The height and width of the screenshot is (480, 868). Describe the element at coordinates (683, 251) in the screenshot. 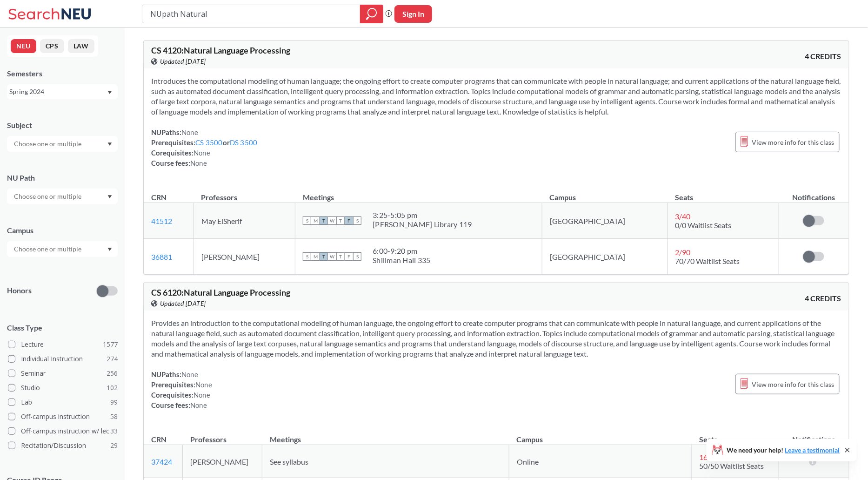

I see `span: 2 / 90` at that location.